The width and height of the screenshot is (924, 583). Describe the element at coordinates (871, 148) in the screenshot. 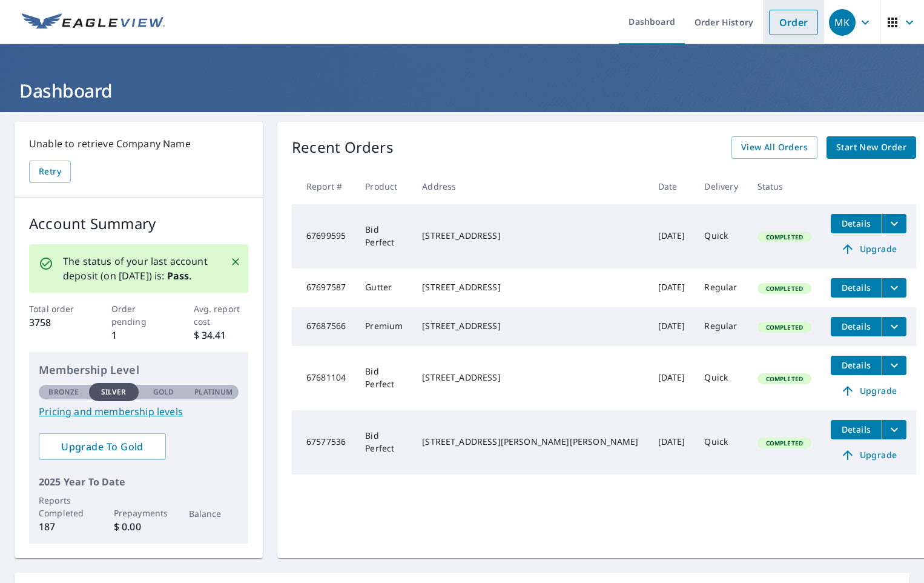

I see `span: Start New Order` at that location.